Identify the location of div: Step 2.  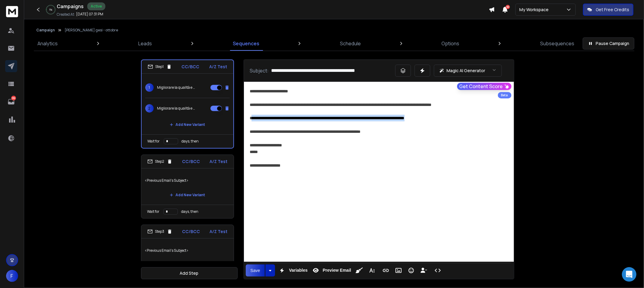
(160, 161).